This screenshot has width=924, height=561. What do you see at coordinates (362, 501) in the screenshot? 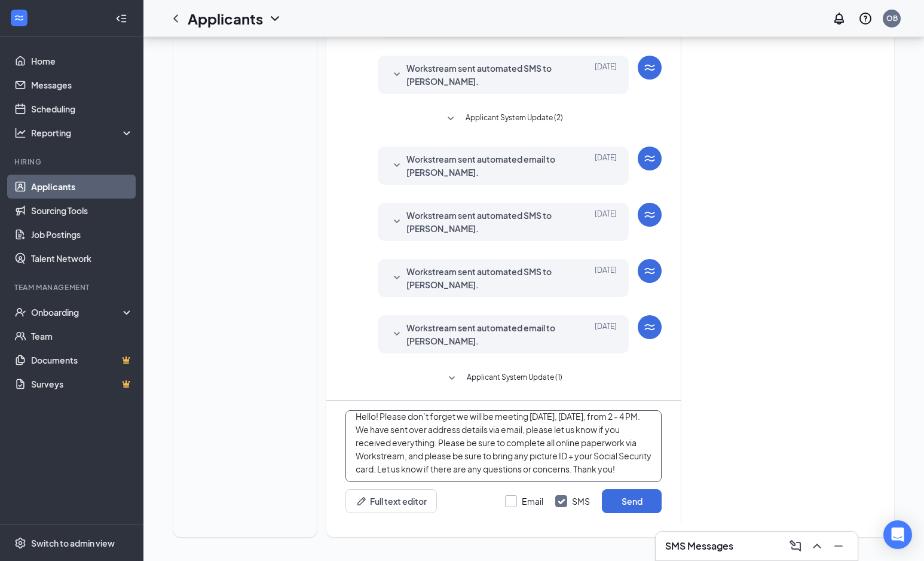
I see `svg: Pen` at bounding box center [362, 501].